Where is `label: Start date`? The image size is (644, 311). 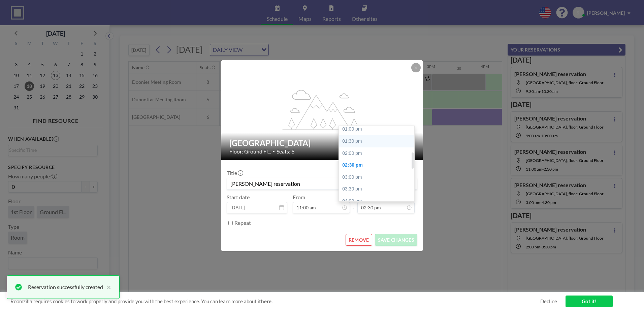 label: Start date is located at coordinates (238, 197).